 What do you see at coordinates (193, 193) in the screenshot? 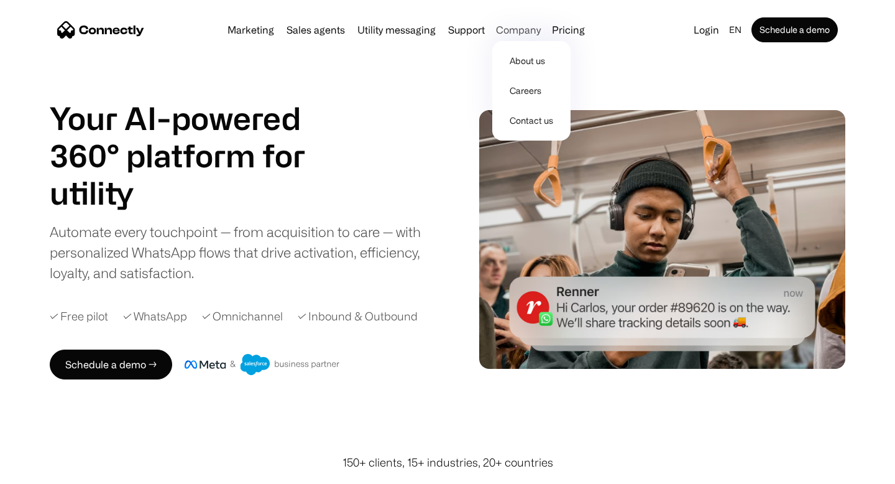
I see `div: carousel` at bounding box center [193, 193].